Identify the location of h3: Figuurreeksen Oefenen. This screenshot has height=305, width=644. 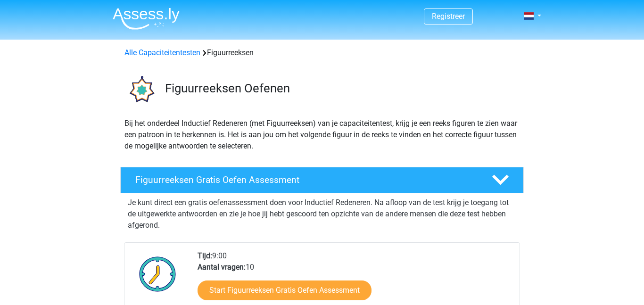
(341, 88).